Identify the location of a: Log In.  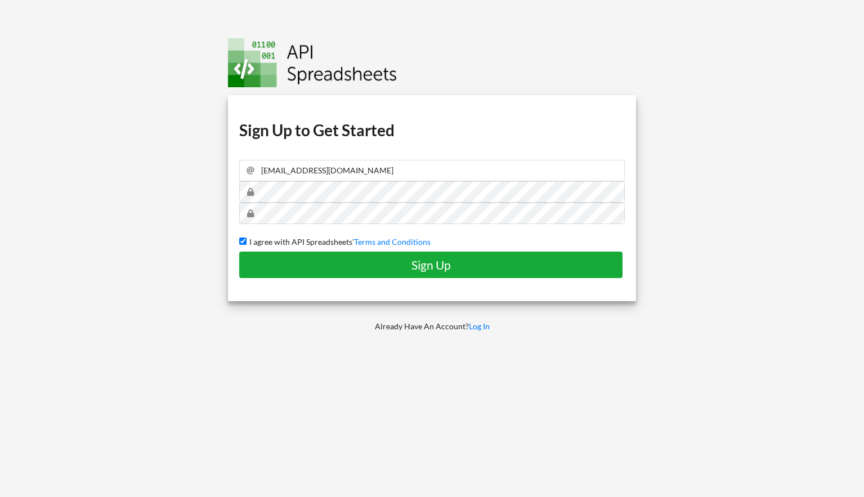
(479, 326).